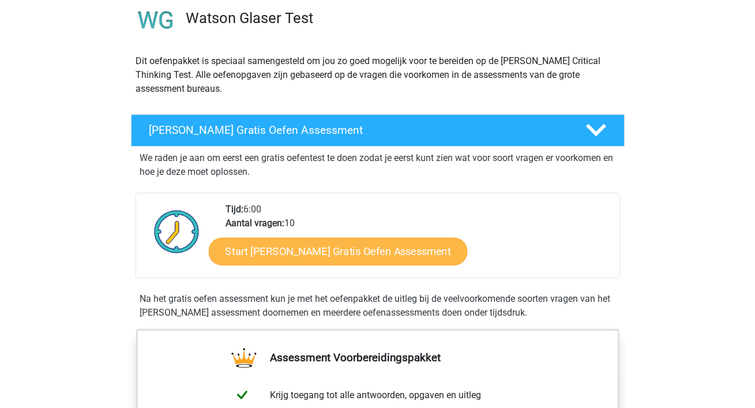  Describe the element at coordinates (234, 209) in the screenshot. I see `b: Tijd:` at that location.